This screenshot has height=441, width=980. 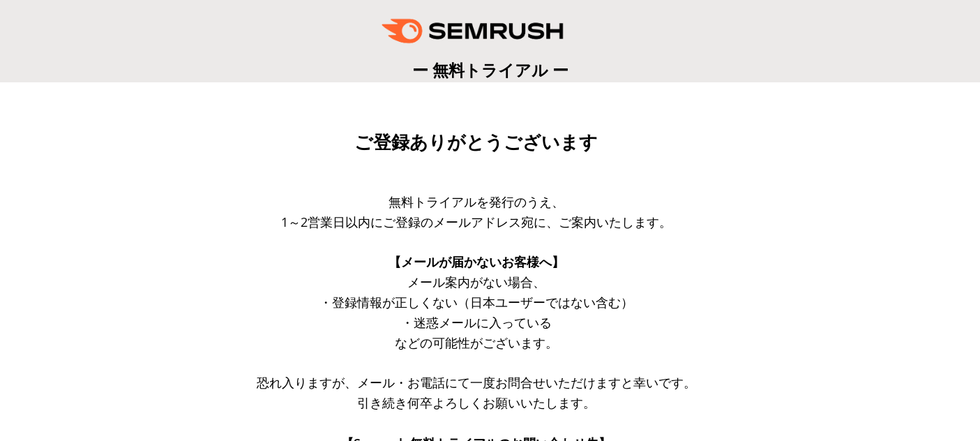 What do you see at coordinates (476, 322) in the screenshot?
I see `span: ・迷惑メールに入っている` at bounding box center [476, 322].